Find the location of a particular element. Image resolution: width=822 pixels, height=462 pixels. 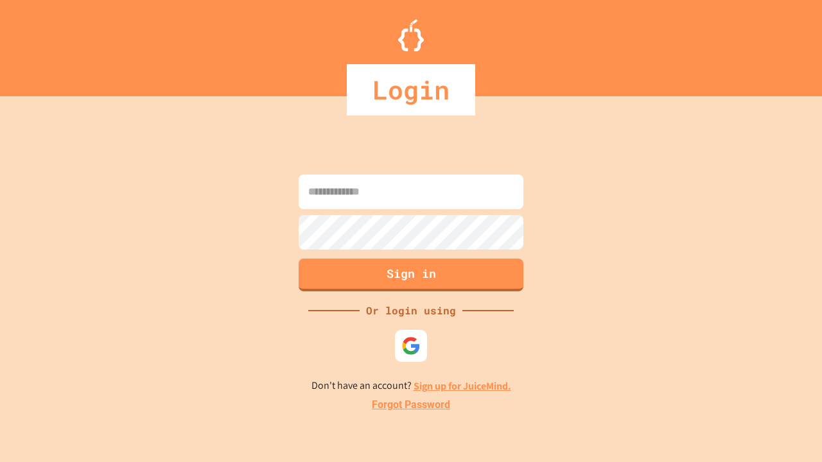

img: google-icon.svg is located at coordinates (411, 346).